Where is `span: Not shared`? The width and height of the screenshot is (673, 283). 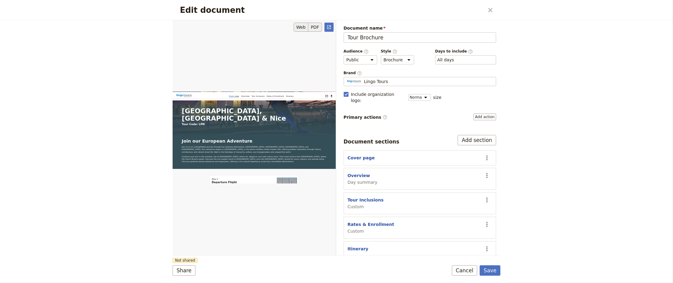
span: Not shared is located at coordinates (185, 260).